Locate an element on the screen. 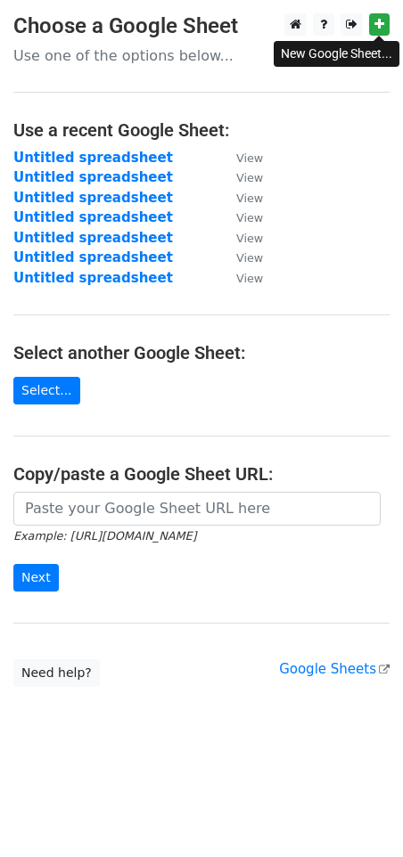  p: Use one of the options below... is located at coordinates (201, 55).